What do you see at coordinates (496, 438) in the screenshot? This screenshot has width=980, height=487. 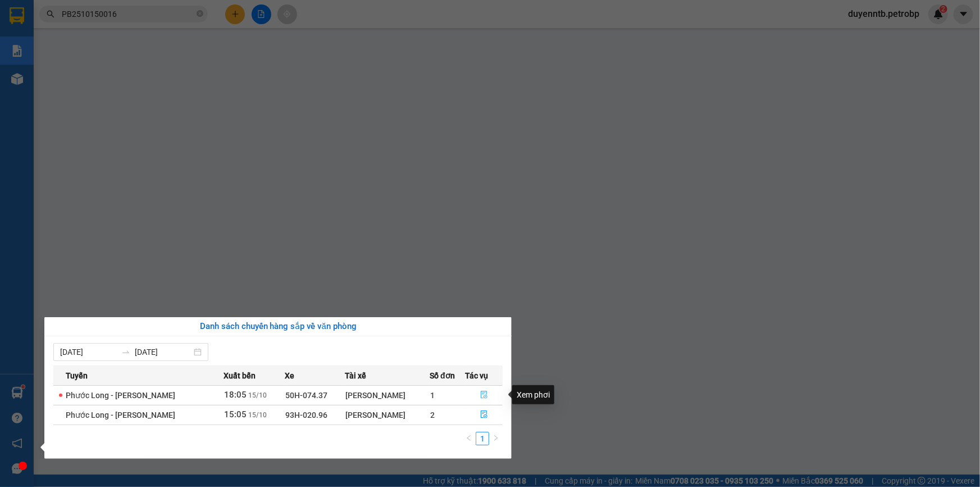 I see `span: right` at bounding box center [496, 438].